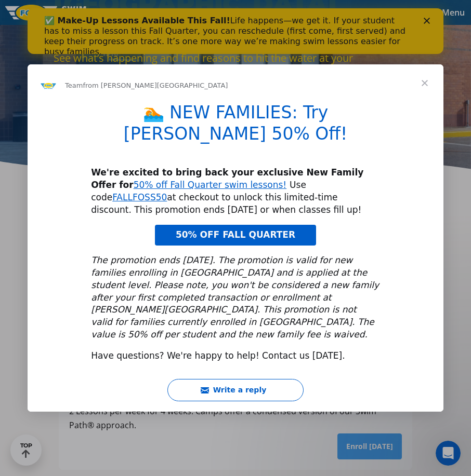 This screenshot has width=471, height=476. Describe the element at coordinates (48, 85) in the screenshot. I see `img: Profile image for Team` at that location.